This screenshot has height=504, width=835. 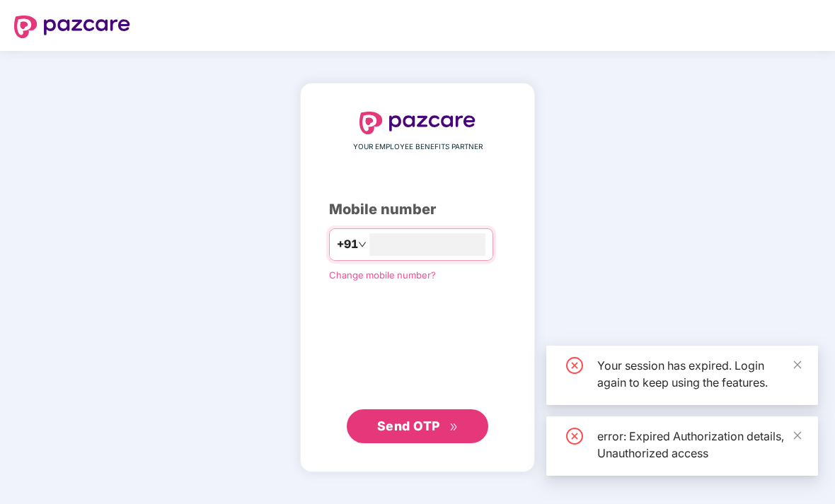 I want to click on span: YOUR EMPLOYEE BENEFITS PARTNER, so click(x=417, y=147).